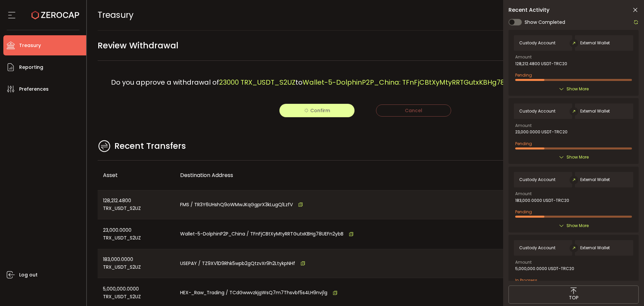  I want to click on div: 128,212.4800 TRX_USDT_S2UZ, so click(136, 205).